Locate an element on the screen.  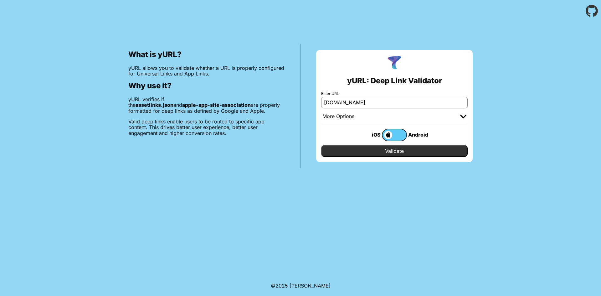
label: Enter URL is located at coordinates (395, 94).